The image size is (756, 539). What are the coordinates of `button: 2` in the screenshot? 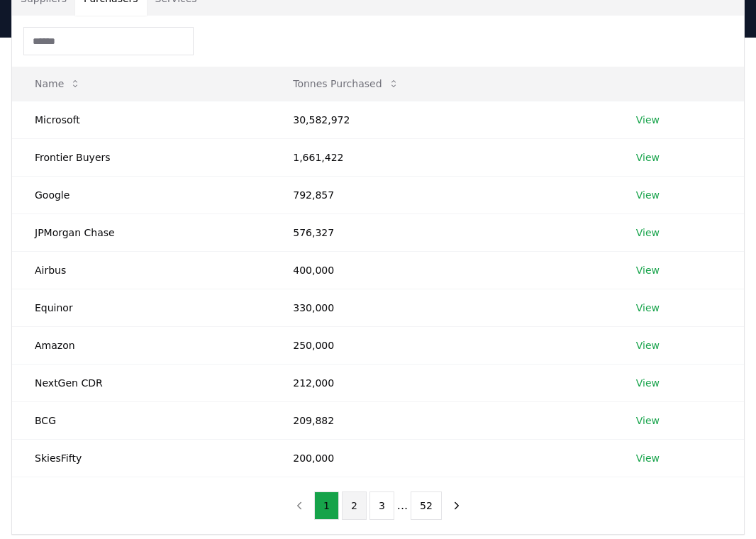 It's located at (354, 506).